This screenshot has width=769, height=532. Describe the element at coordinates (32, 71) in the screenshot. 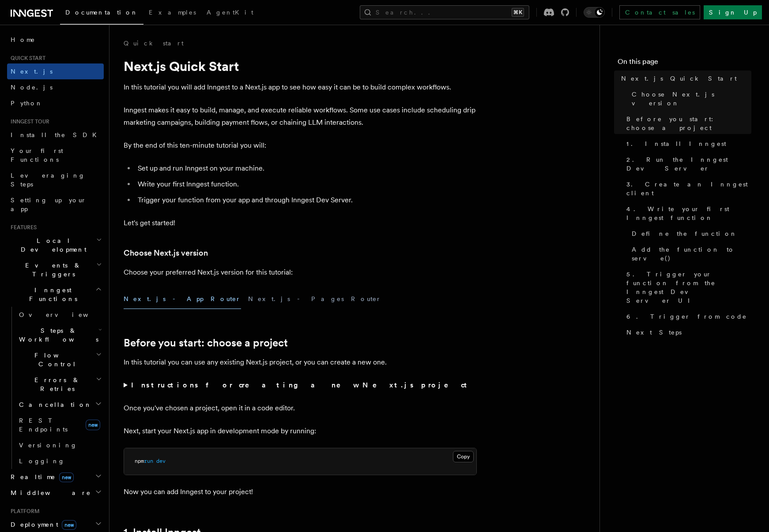

I see `span: Next.js` at that location.